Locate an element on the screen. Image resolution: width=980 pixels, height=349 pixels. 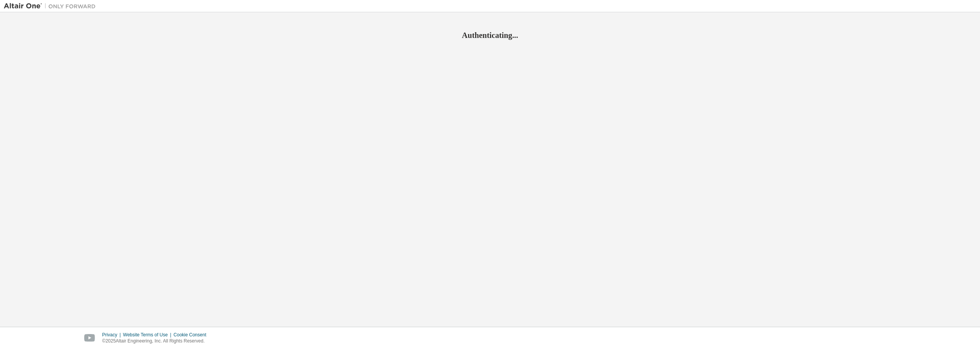
h2: Authenticating... is located at coordinates (490, 35).